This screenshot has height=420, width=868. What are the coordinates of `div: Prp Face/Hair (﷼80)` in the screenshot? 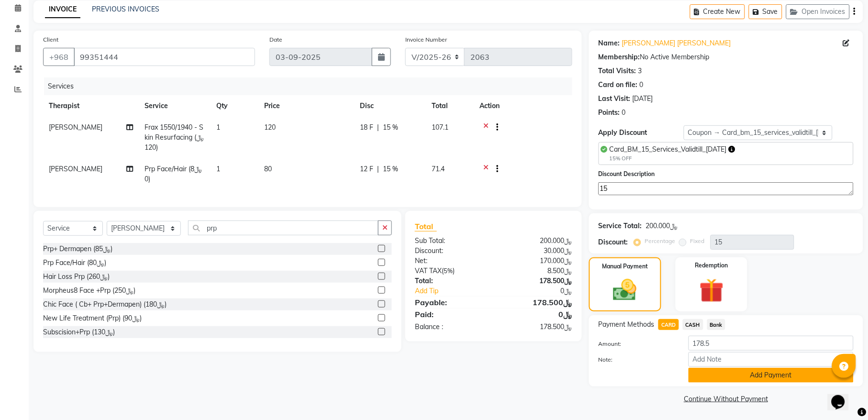 It's located at (74, 263).